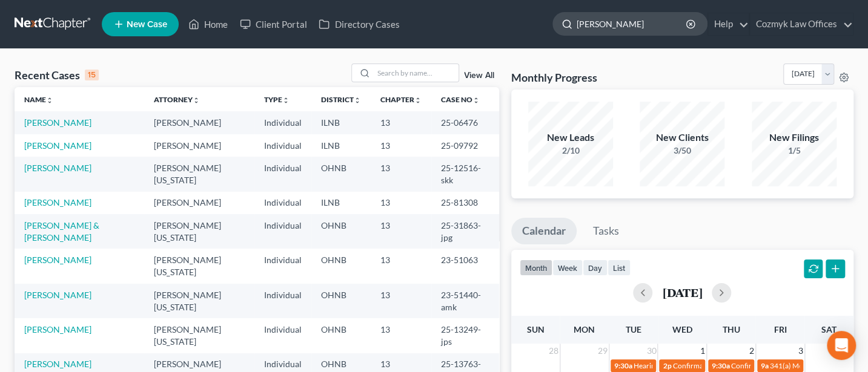 The height and width of the screenshot is (372, 868). Describe the element at coordinates (667, 365) in the screenshot. I see `span: 2p` at that location.